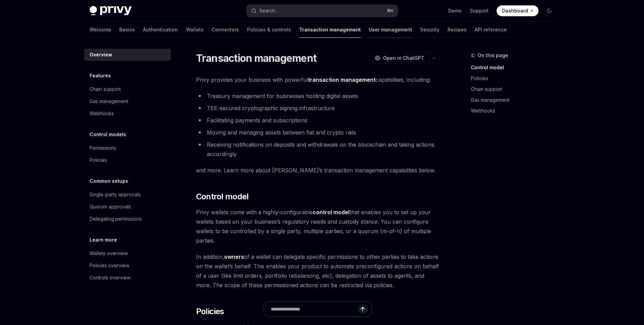 The width and height of the screenshot is (644, 325). I want to click on div: Policies overview, so click(109, 266).